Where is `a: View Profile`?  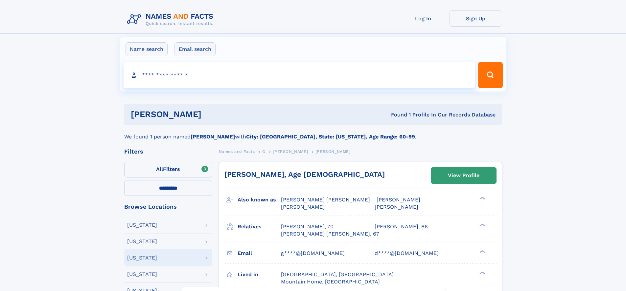
a: View Profile is located at coordinates (464, 176).